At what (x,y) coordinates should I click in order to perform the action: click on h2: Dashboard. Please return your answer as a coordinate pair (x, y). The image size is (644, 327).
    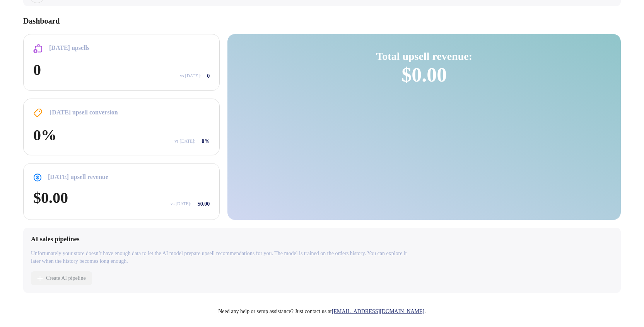
    Looking at the image, I should click on (41, 21).